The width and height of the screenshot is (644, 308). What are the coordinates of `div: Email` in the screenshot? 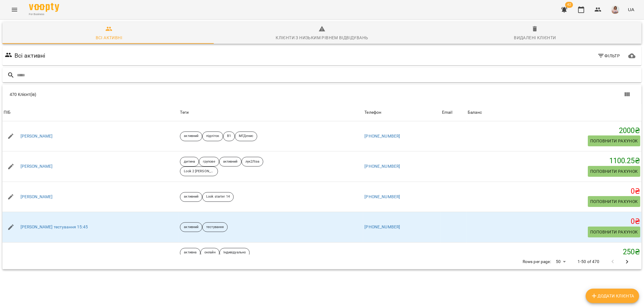 It's located at (447, 113).